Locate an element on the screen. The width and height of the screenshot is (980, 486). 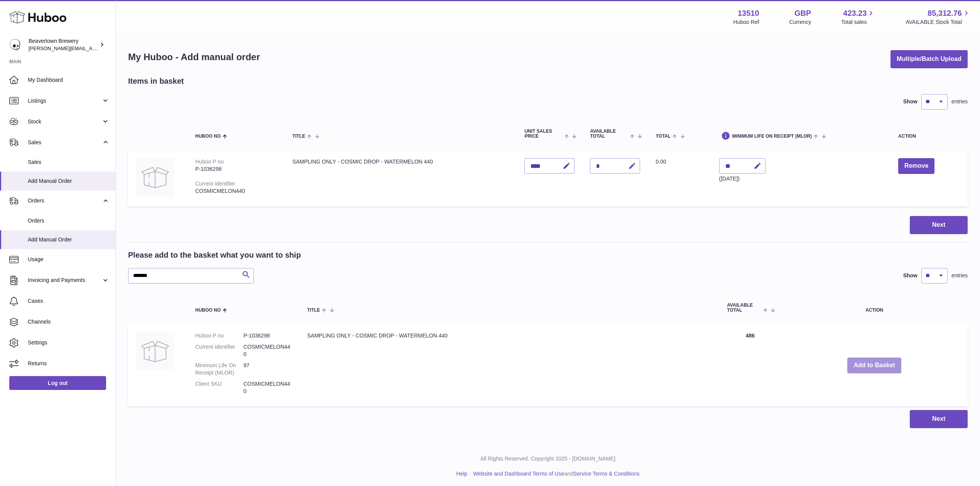
span: Usage is located at coordinates (69, 259).